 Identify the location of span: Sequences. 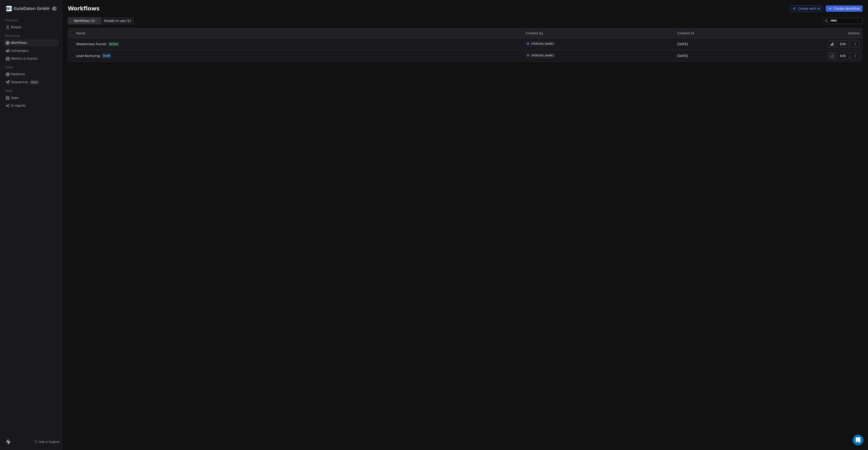
(19, 82).